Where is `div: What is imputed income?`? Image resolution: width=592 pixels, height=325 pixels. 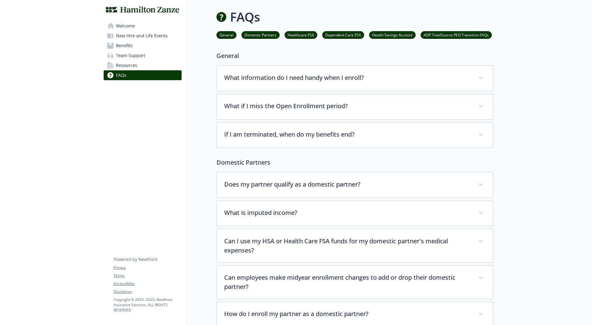
div: What is imputed income? is located at coordinates (355, 213).